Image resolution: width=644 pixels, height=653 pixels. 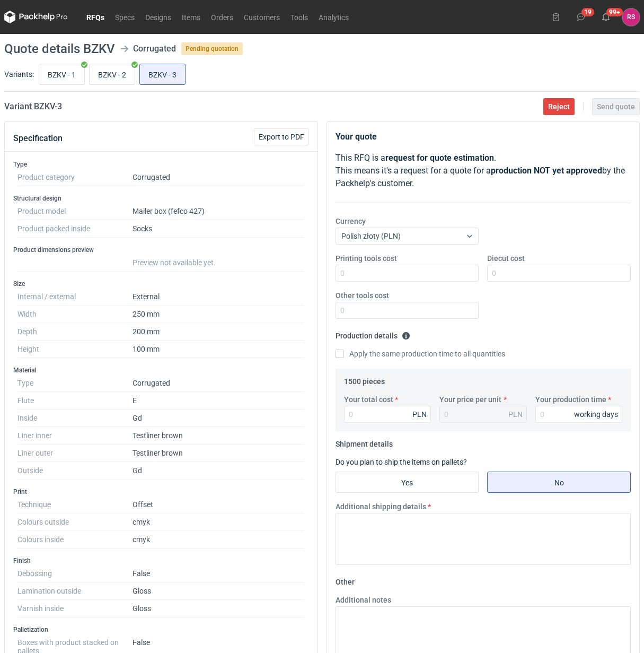 I want to click on button: Export to PDF, so click(x=282, y=137).